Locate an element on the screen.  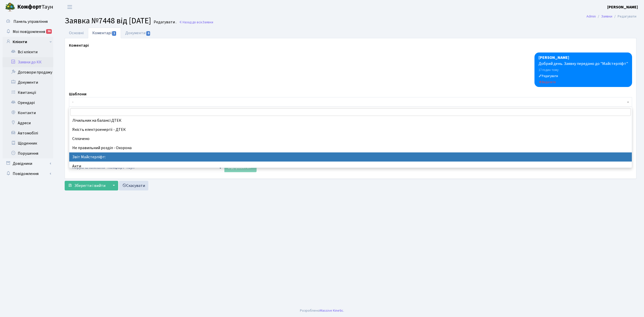
a: Massive Kinetic is located at coordinates (332, 310).